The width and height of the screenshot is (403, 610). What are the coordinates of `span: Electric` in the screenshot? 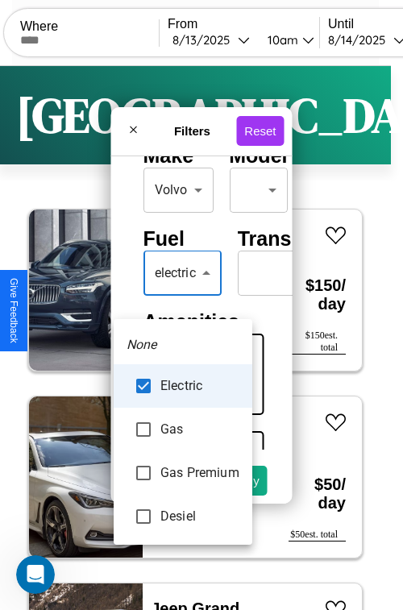 It's located at (200, 386).